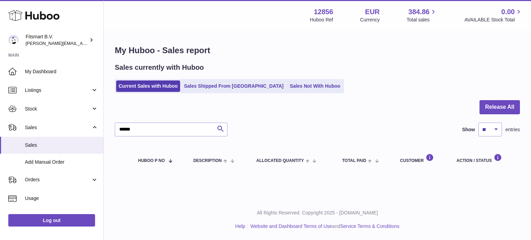  I want to click on span: Description, so click(208, 161).